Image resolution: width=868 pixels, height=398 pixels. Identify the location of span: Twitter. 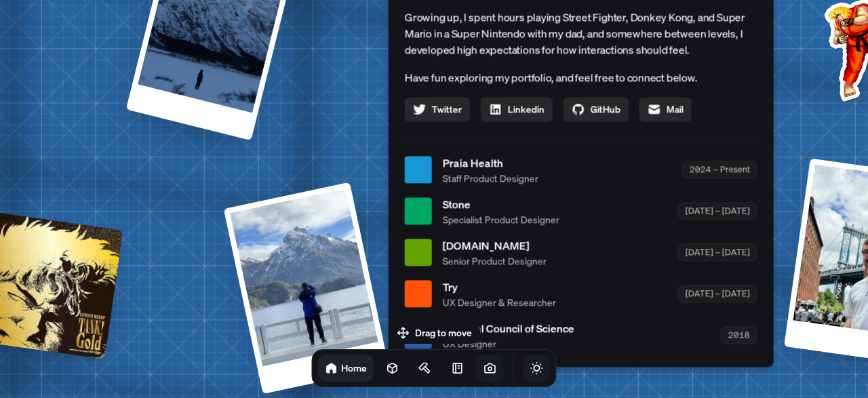
(447, 109).